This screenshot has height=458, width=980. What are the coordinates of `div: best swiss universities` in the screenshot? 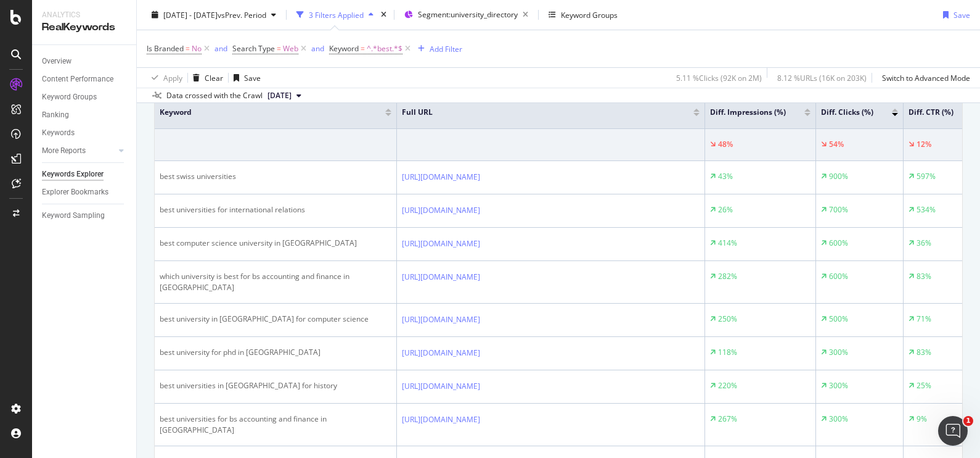 It's located at (275, 176).